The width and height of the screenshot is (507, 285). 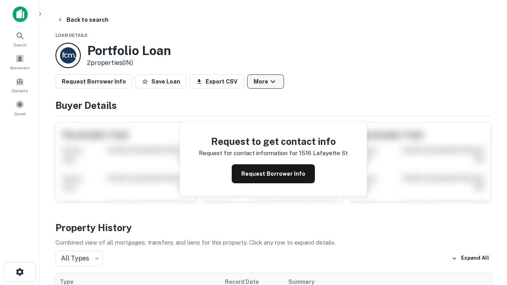 What do you see at coordinates (71, 35) in the screenshot?
I see `span: Loan Details` at bounding box center [71, 35].